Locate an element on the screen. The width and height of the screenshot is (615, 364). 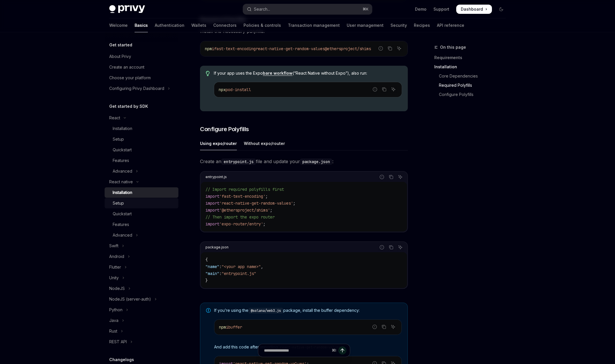
button: Toggle REST API section is located at coordinates (142, 342).